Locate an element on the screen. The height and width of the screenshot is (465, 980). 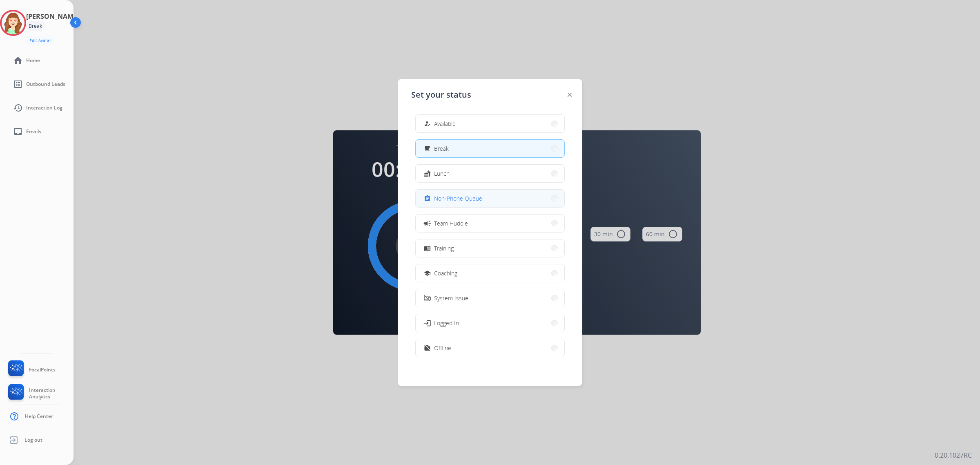
span: Training is located at coordinates (444, 248).